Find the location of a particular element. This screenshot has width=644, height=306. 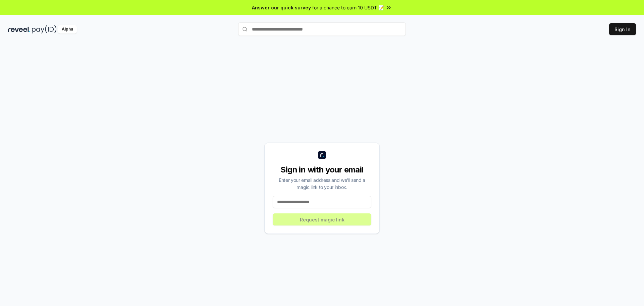

div: Alpha is located at coordinates (68, 29).